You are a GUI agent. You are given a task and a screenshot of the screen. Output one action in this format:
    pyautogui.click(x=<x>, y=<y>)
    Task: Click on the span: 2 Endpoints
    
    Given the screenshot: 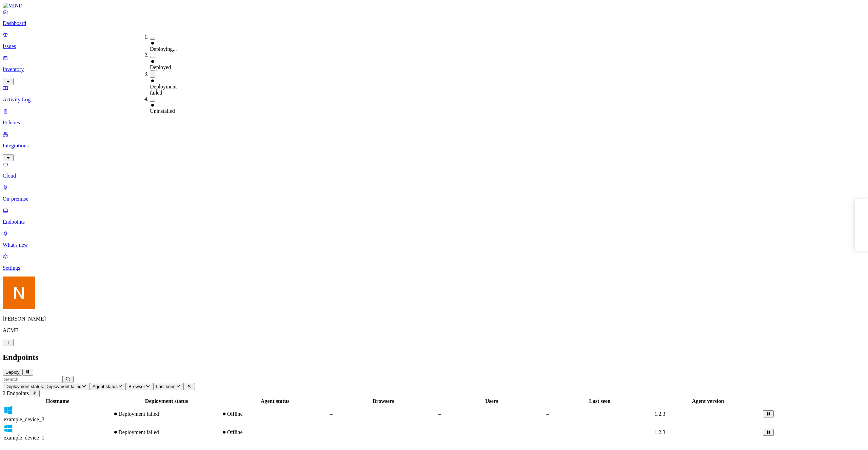 What is the action you would take?
    pyautogui.click(x=15, y=393)
    